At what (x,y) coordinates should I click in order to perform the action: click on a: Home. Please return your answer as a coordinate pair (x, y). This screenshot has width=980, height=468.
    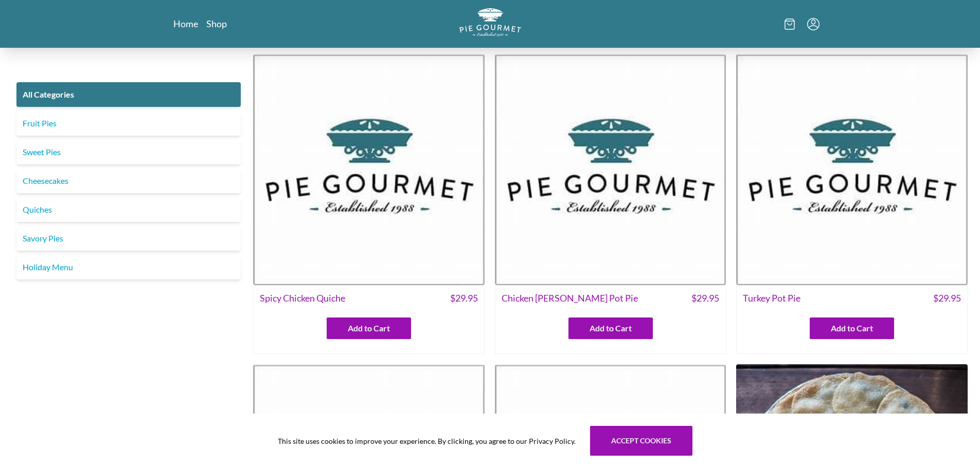
    Looking at the image, I should click on (186, 23).